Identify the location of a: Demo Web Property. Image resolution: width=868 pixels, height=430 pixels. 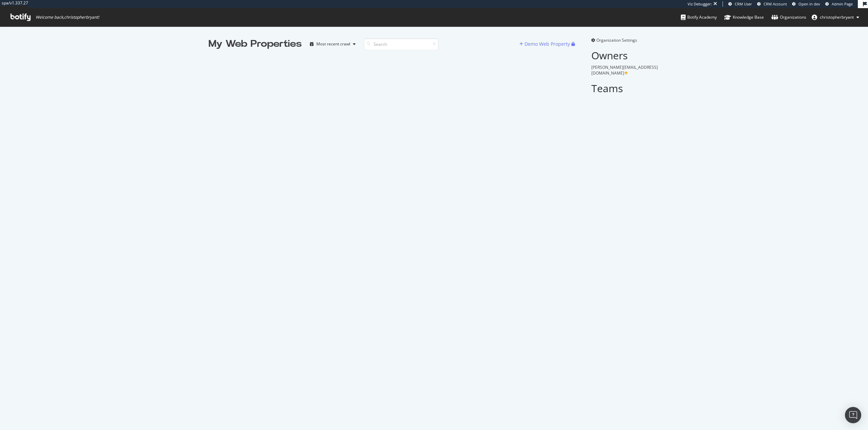
(545, 44).